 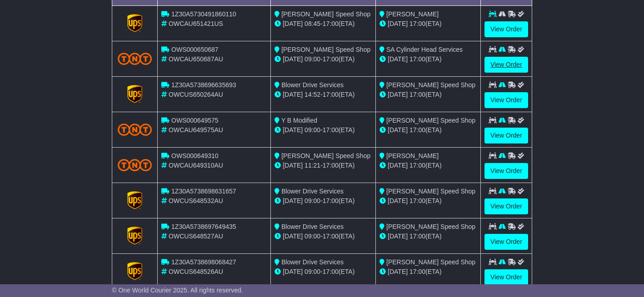 I want to click on span: OWCUS648532AU, so click(x=196, y=201).